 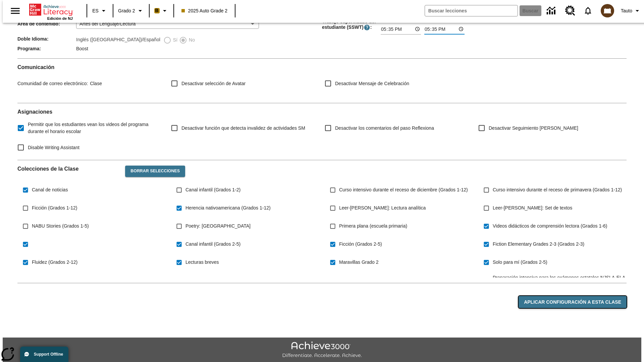 What do you see at coordinates (588, 11) in the screenshot?
I see `a: Notificaciones` at bounding box center [588, 11].